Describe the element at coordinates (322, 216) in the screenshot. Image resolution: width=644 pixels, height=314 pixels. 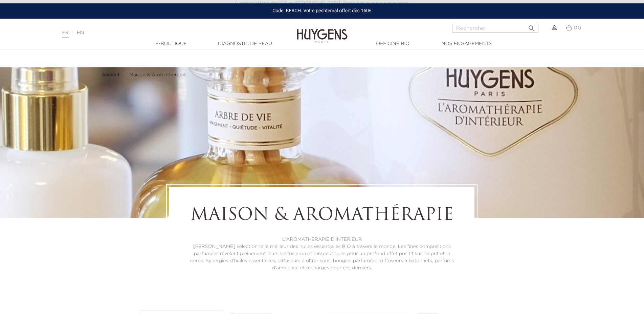
I see `h1: Maison & Aromathérapie` at that location.